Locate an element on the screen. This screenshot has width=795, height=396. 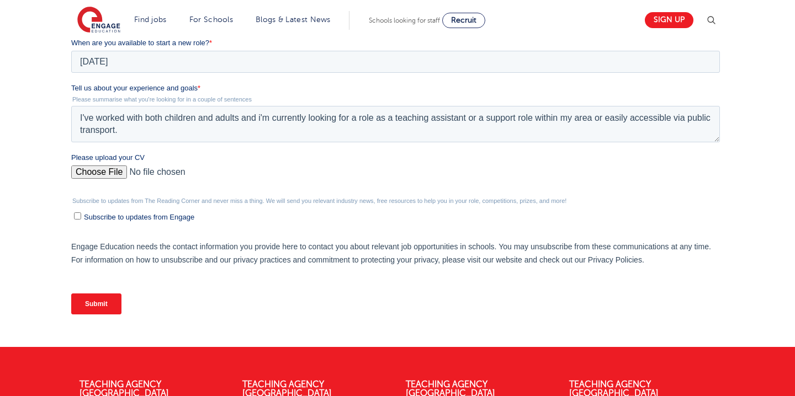
span: Schools looking for staff is located at coordinates (404, 20).